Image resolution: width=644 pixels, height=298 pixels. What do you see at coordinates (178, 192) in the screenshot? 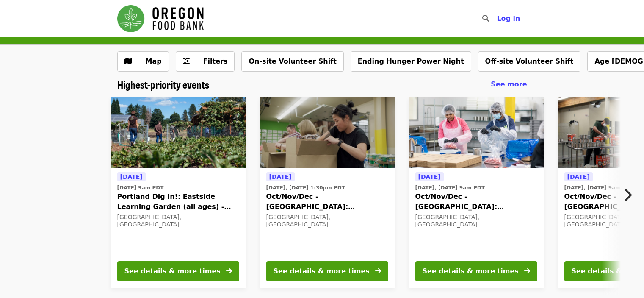
I see `a: See details for "Portland Dig In!: Eastside Learning Garden (all ages) - Aug/Sept/Oct"` at bounding box center [178, 192].